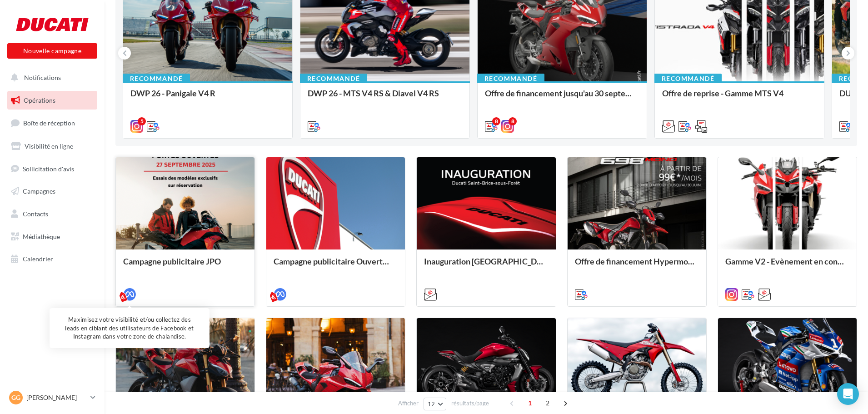  Describe the element at coordinates (385, 98) in the screenshot. I see `div: DWP 26 - MTS V4 RS & Diavel V4 RS` at that location.